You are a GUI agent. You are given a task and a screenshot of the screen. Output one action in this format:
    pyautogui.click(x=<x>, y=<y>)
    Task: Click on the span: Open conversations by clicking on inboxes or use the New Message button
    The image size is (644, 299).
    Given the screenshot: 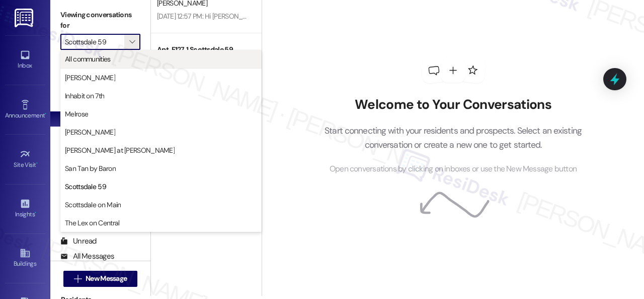 What is the action you would take?
    pyautogui.click(x=453, y=169)
    